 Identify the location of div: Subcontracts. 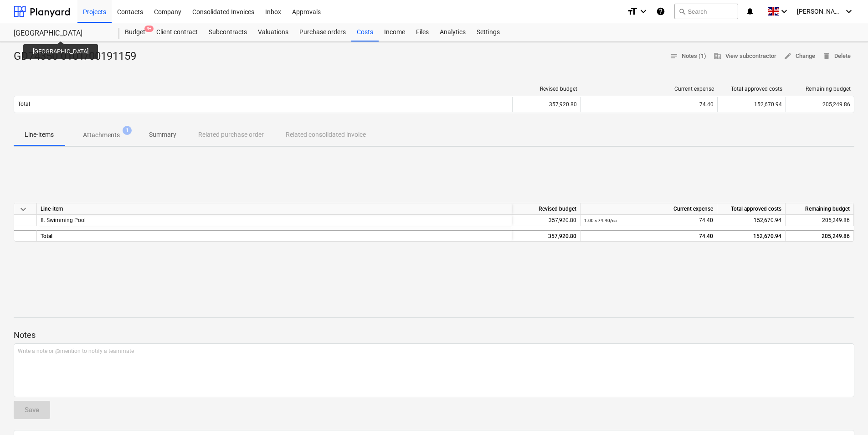
(228, 33).